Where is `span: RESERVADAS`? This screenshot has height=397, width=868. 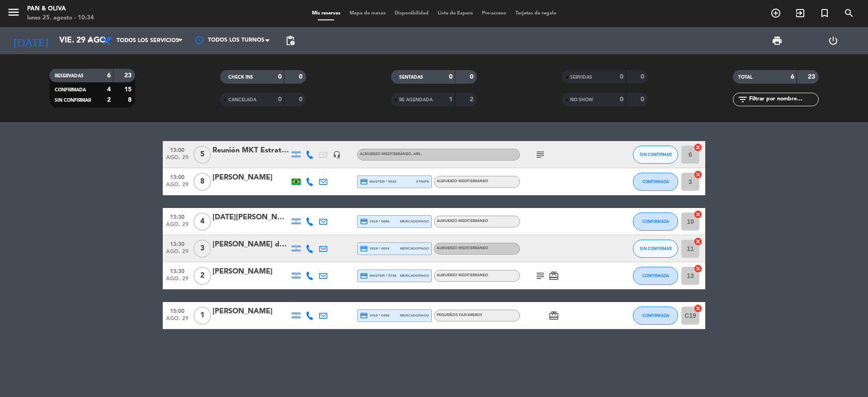 span: RESERVADAS is located at coordinates (69, 76).